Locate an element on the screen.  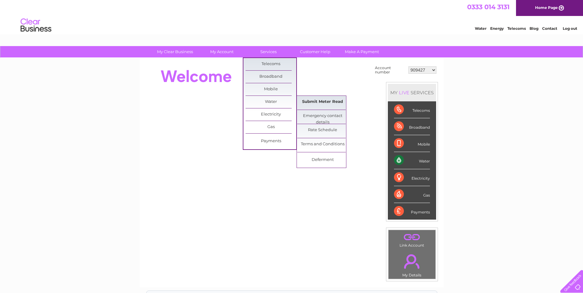
a: Energy is located at coordinates (497, 28).